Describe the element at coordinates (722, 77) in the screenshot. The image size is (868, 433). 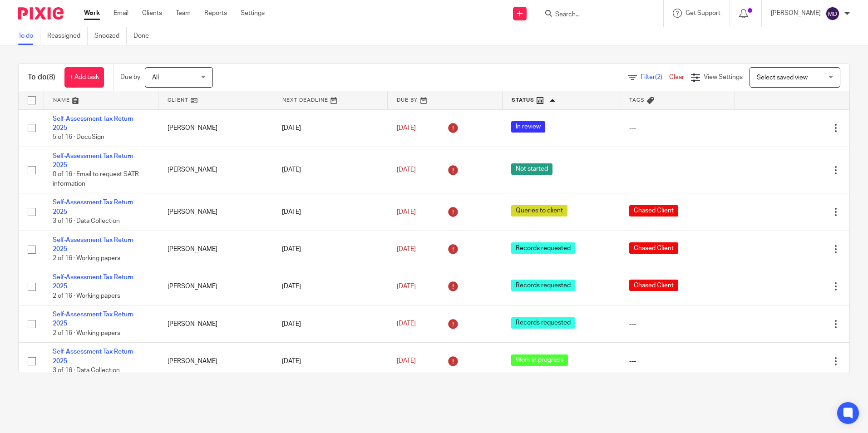
I see `span: View Settings` at that location.